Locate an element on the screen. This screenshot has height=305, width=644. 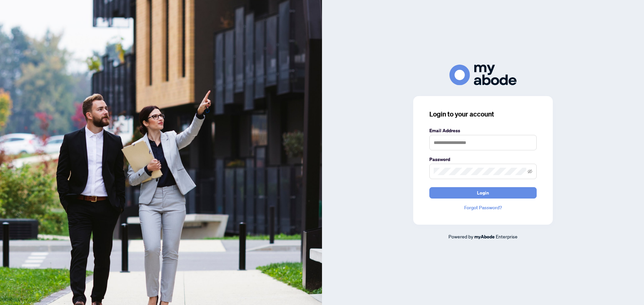
label: Email Address is located at coordinates (483, 130).